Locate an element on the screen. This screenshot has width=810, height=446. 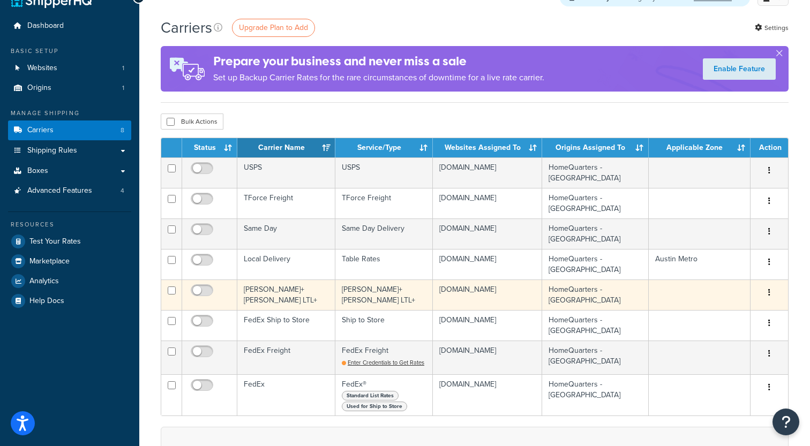
p: Set up Backup Carrier Rates for the rare circumstances of downtime for a live rate carrier. is located at coordinates (379, 78).